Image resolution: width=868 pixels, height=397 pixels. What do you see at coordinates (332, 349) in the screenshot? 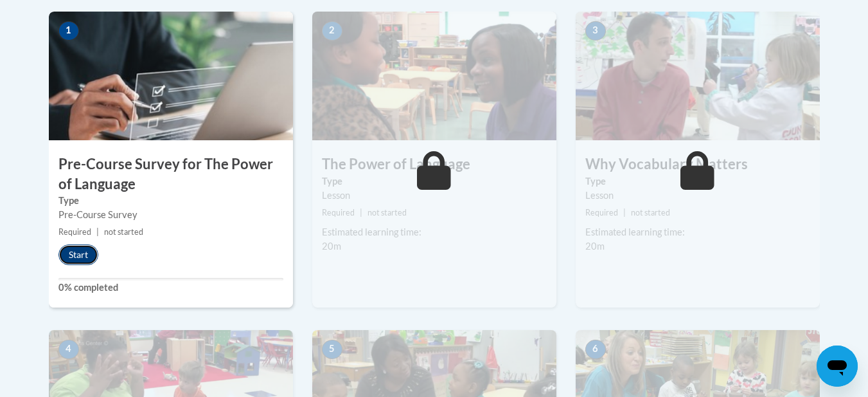
I see `span: 5` at bounding box center [332, 349].